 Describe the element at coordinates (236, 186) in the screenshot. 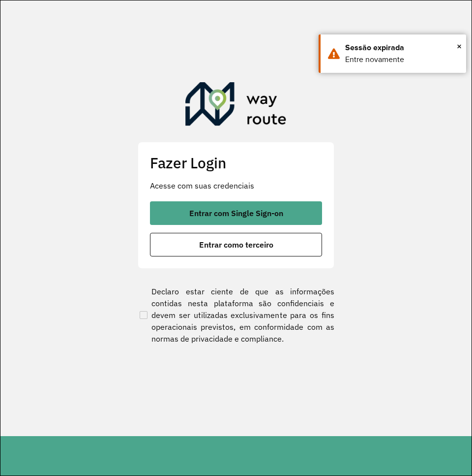

I see `p: Acesse com suas credenciais` at that location.